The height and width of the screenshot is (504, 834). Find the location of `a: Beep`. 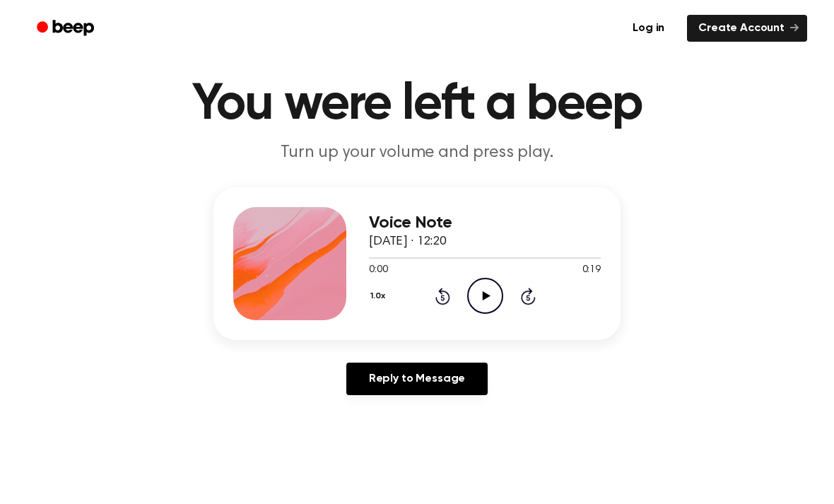

a: Beep is located at coordinates (67, 28).